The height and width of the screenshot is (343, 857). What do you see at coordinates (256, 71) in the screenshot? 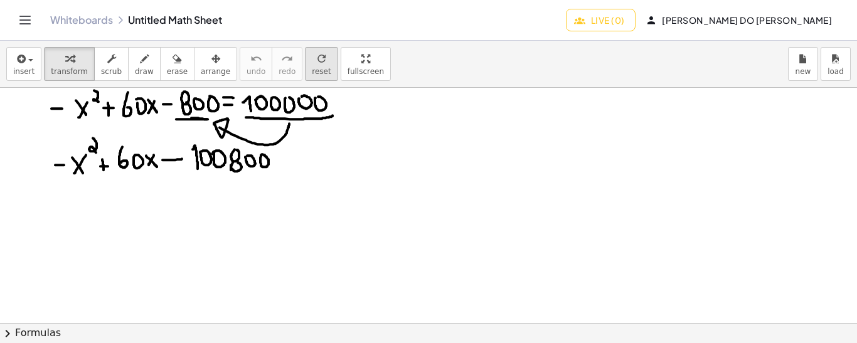
I see `span: undo` at bounding box center [256, 71].